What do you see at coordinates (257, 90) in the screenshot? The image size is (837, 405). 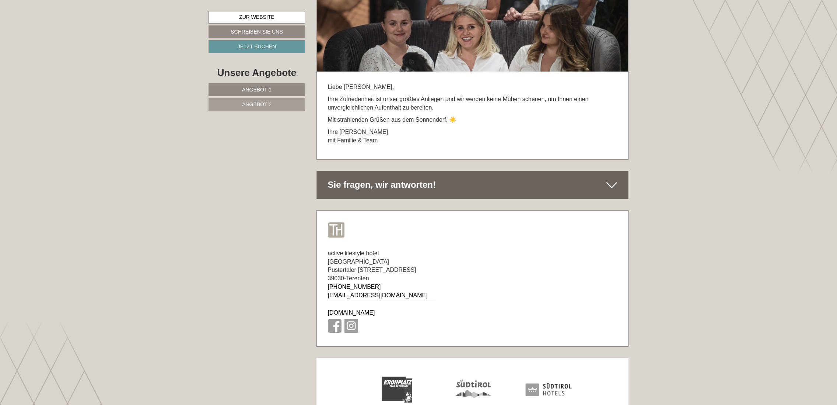 I see `span: Angebot 1` at bounding box center [257, 90].